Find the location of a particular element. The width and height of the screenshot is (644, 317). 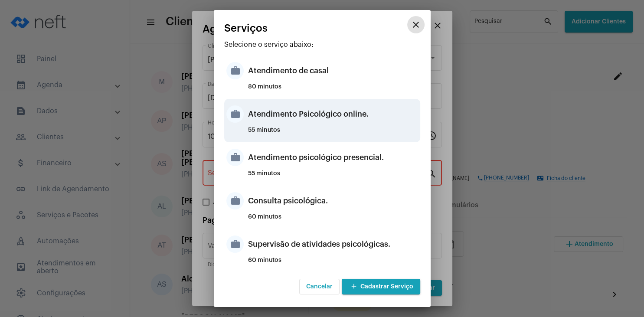

button: Cancelar is located at coordinates (319, 287).